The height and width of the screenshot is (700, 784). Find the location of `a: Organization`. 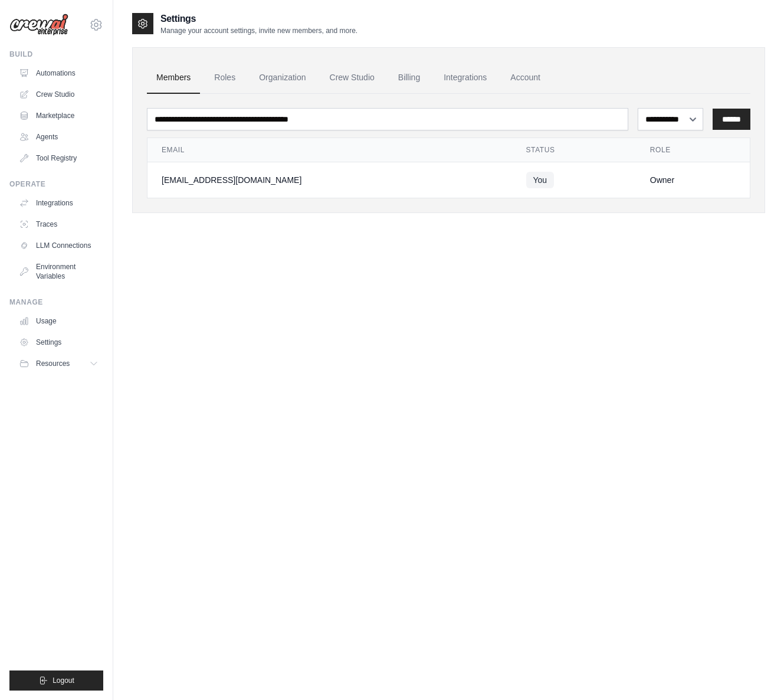

a: Organization is located at coordinates (282, 78).